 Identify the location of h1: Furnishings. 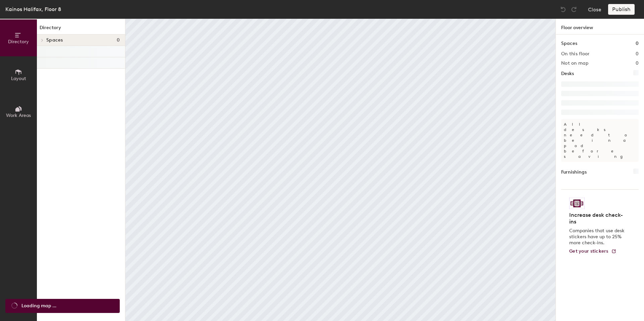
(574, 172).